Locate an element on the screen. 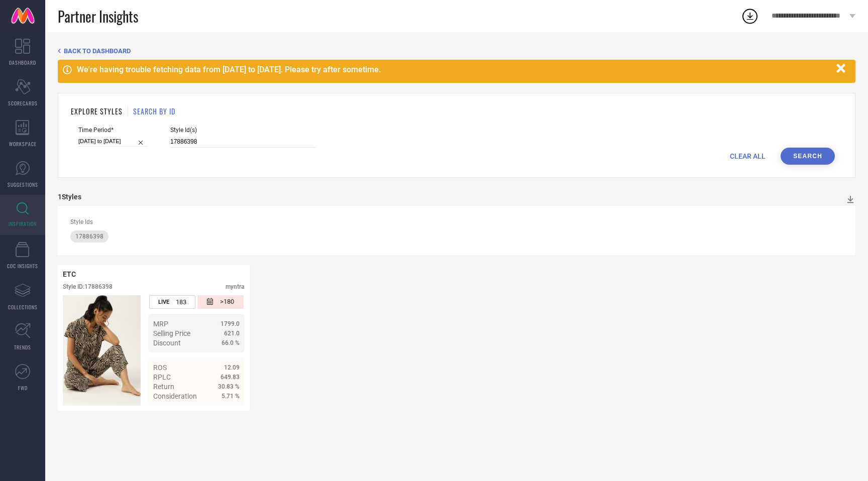 The height and width of the screenshot is (481, 868). span: 621.0 is located at coordinates (231, 334).